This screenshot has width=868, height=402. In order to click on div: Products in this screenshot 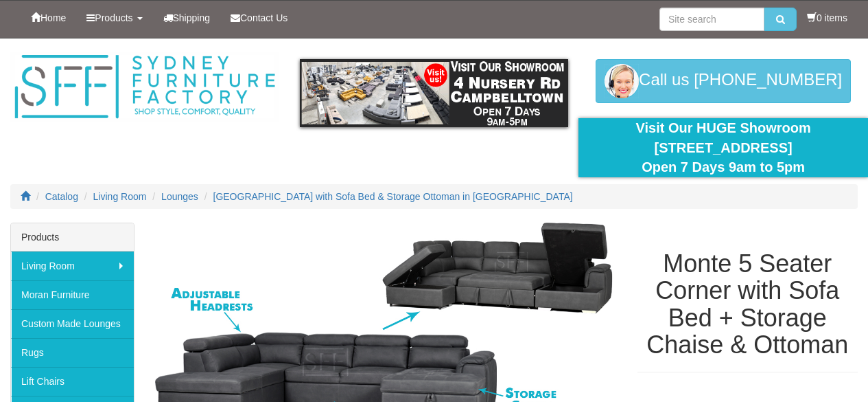, I will do `click(72, 237)`.